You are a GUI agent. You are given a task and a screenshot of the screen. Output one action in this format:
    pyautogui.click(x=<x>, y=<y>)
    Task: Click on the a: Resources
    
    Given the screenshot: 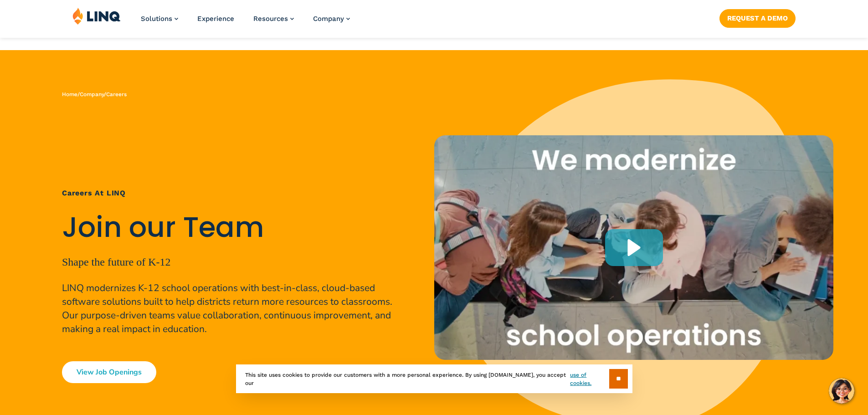 What is the action you would take?
    pyautogui.click(x=273, y=19)
    